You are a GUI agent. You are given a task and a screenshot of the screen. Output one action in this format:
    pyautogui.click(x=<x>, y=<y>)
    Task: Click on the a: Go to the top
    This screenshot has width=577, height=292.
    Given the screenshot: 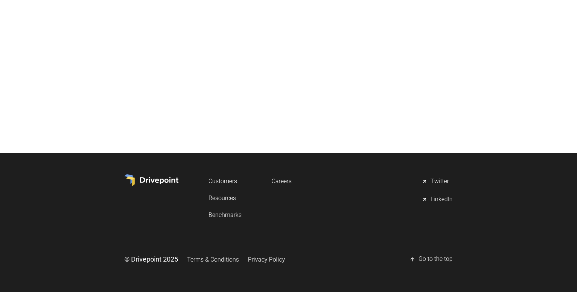 What is the action you would take?
    pyautogui.click(x=431, y=260)
    